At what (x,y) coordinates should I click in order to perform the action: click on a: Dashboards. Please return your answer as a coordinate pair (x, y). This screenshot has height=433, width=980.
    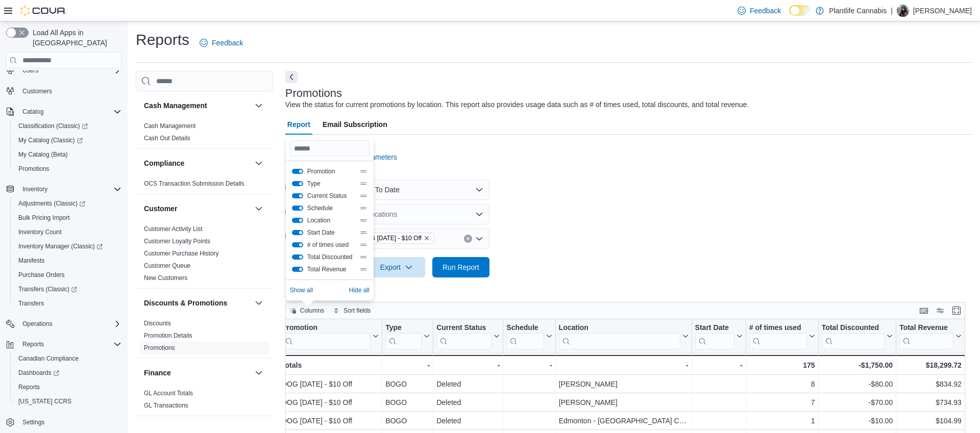
    Looking at the image, I should click on (68, 373).